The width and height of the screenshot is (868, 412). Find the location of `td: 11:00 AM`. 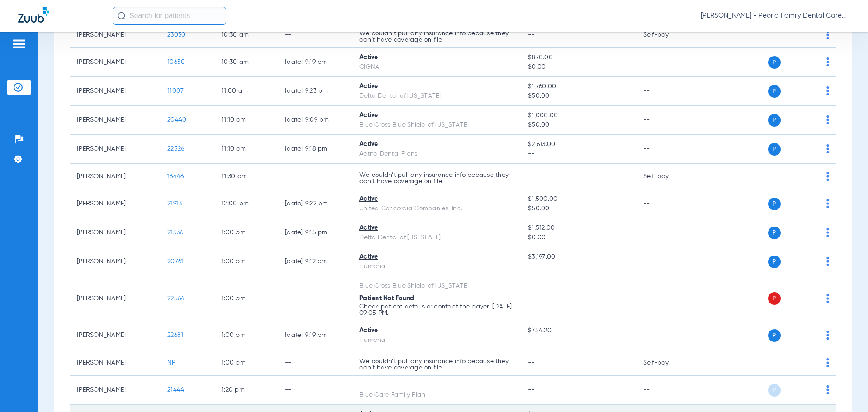

td: 11:00 AM is located at coordinates (246, 91).